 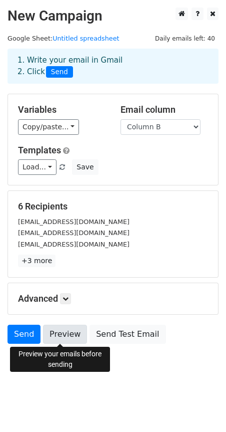 I want to click on div: Chat Widget, so click(x=201, y=408).